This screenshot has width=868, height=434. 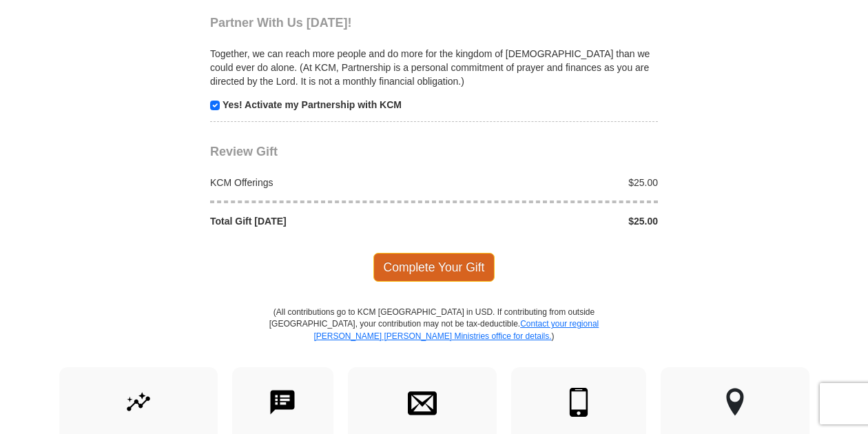 I want to click on span: Complete Your Gift, so click(x=434, y=267).